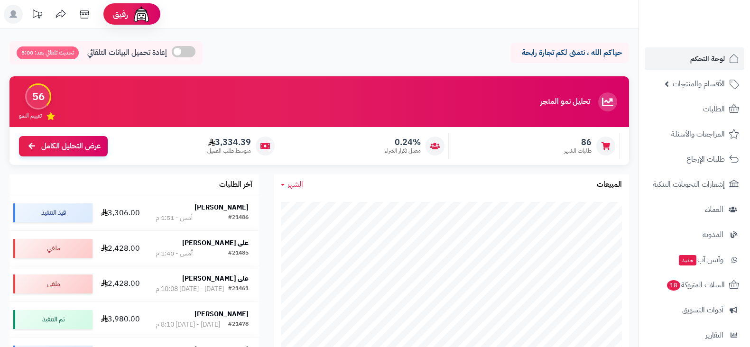 This screenshot has width=750, height=347. What do you see at coordinates (229, 142) in the screenshot?
I see `span: 3,334.39` at bounding box center [229, 142].